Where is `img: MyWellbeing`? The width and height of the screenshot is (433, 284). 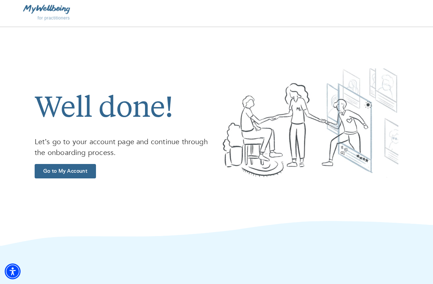
img: MyWellbeing is located at coordinates (47, 9).